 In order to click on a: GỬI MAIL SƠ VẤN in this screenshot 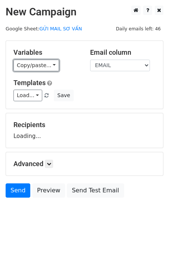, I will do `click(61, 28)`.